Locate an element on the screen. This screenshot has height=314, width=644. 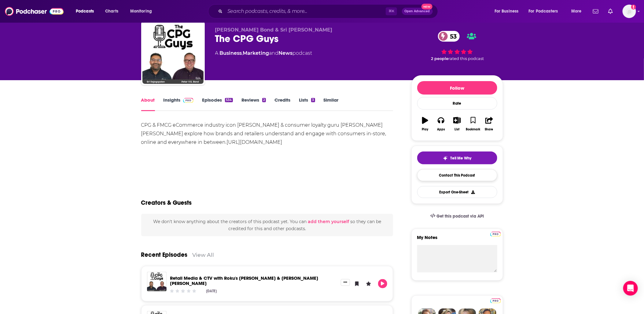
button: Show More Button is located at coordinates (346, 282).